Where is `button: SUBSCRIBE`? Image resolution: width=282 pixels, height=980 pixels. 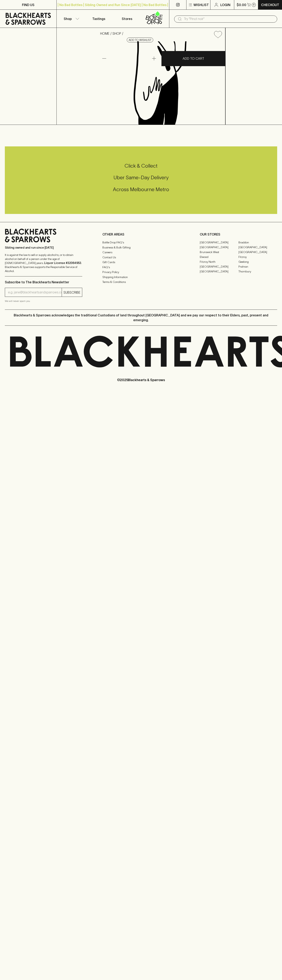 button: SUBSCRIBE is located at coordinates (72, 292).